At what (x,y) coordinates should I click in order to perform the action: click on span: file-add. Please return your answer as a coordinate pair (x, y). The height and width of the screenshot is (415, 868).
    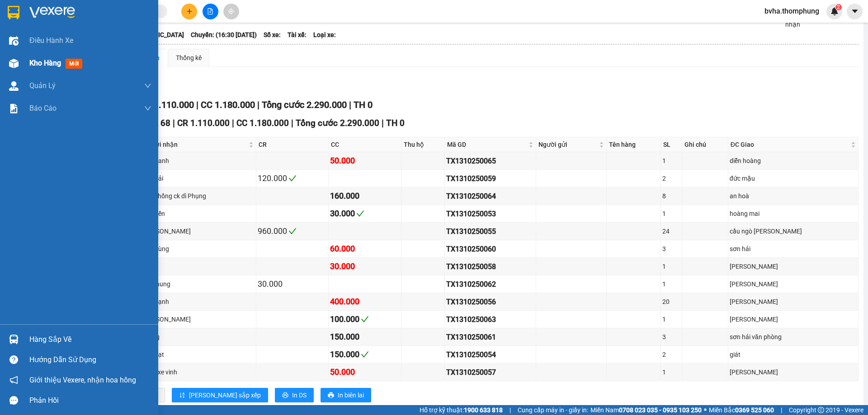
    Looking at the image, I should click on (210, 11).